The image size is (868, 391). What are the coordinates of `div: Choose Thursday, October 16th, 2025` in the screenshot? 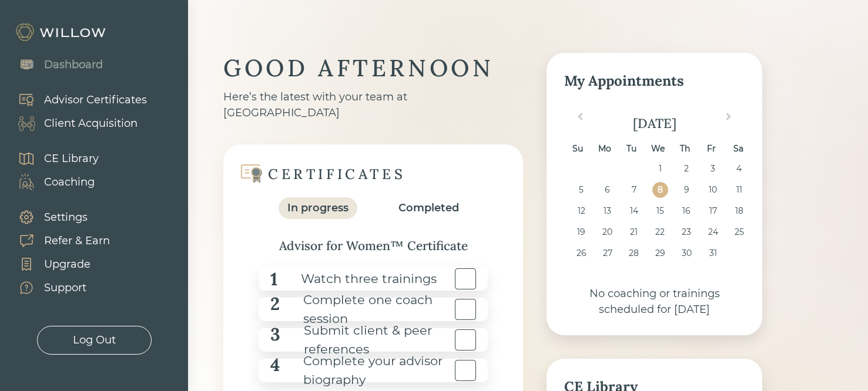 It's located at (686, 211).